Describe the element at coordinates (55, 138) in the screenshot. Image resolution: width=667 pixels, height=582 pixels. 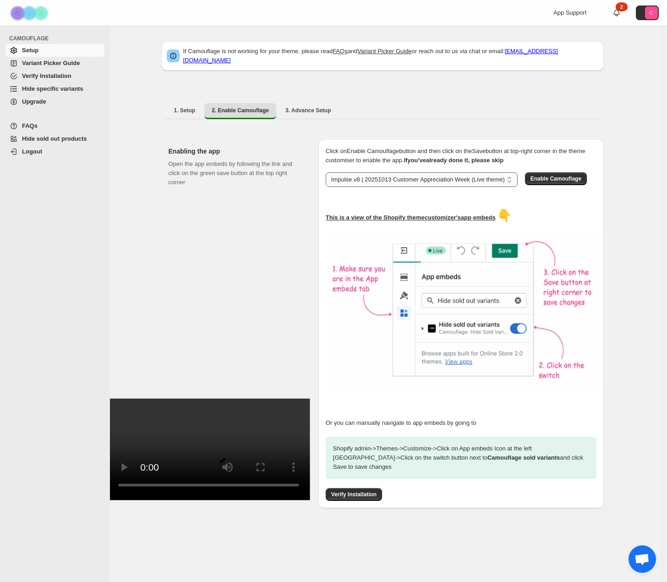
I see `span: Hide sold out products` at that location.